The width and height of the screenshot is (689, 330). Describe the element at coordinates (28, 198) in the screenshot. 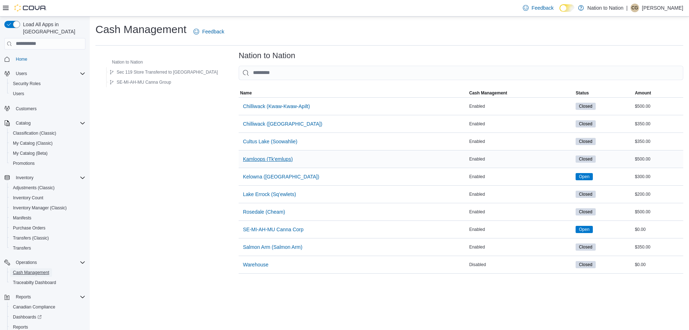

I see `a: Inventory Count` at that location.